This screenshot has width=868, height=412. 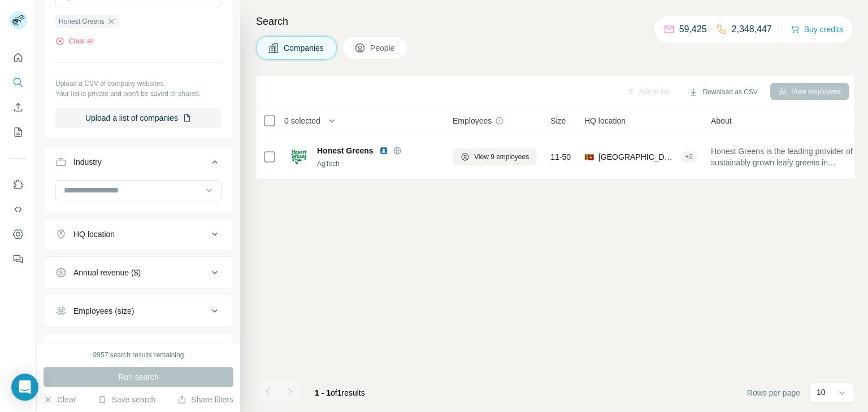 I want to click on button: Quick start, so click(x=18, y=57).